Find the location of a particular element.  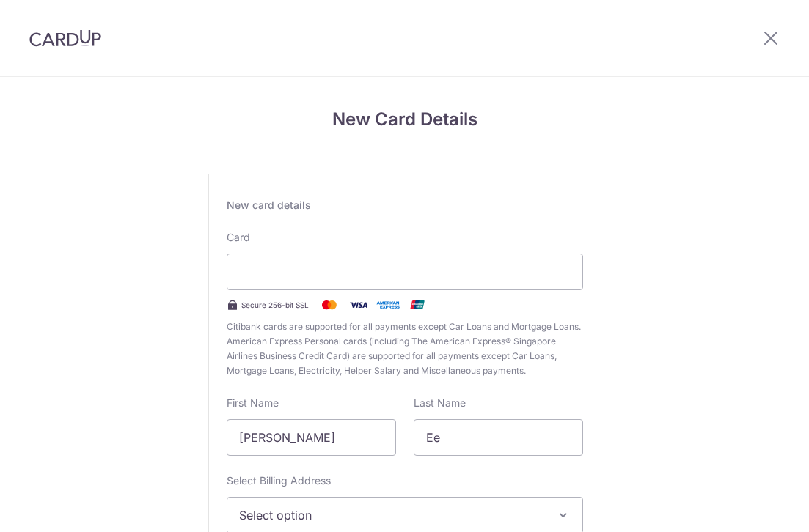

input: Cardholder First Name is located at coordinates (311, 438).